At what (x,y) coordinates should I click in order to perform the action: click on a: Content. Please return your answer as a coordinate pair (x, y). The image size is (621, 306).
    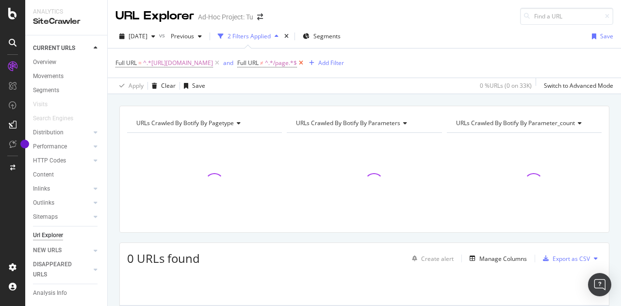
    Looking at the image, I should click on (66, 175).